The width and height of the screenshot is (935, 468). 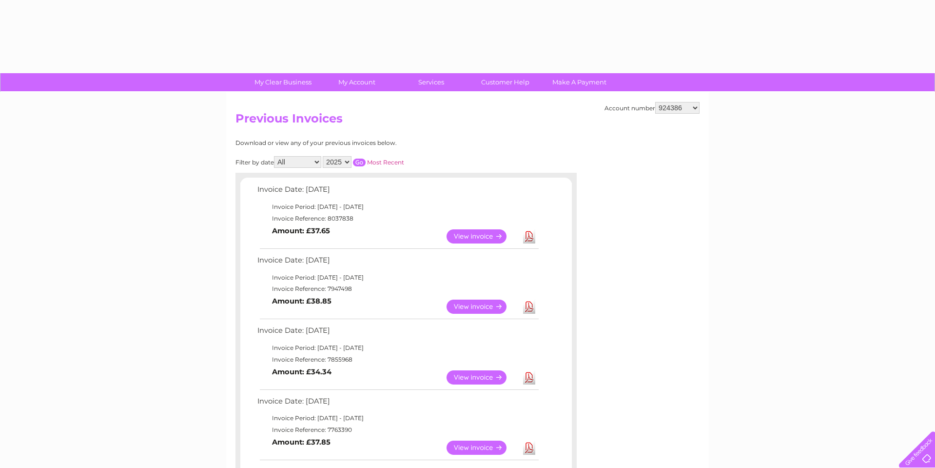 What do you see at coordinates (302, 301) in the screenshot?
I see `b: Amount: £38.85` at bounding box center [302, 301].